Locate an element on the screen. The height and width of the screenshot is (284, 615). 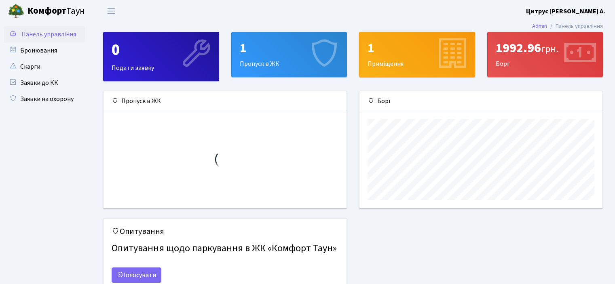
b: Комфорт is located at coordinates (47, 11).